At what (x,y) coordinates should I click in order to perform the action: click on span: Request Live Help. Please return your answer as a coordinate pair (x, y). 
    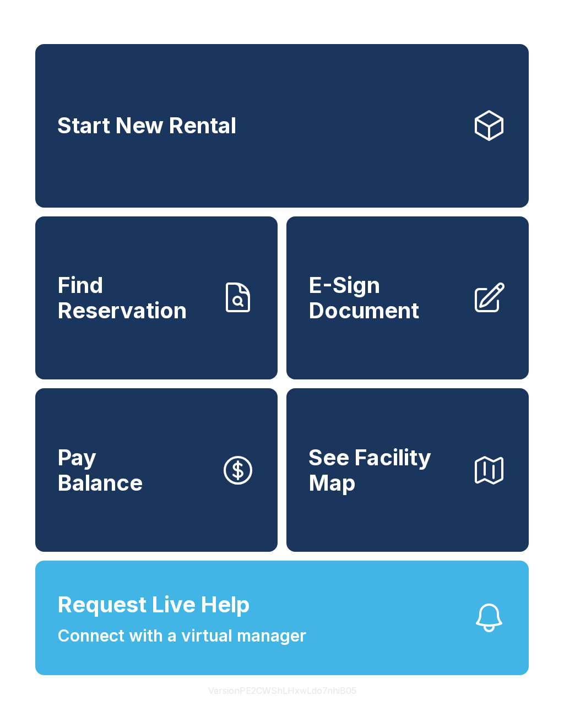
    Looking at the image, I should click on (154, 605).